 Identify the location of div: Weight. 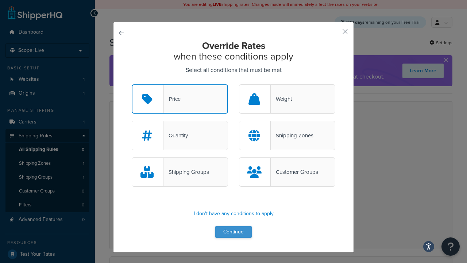
(281, 99).